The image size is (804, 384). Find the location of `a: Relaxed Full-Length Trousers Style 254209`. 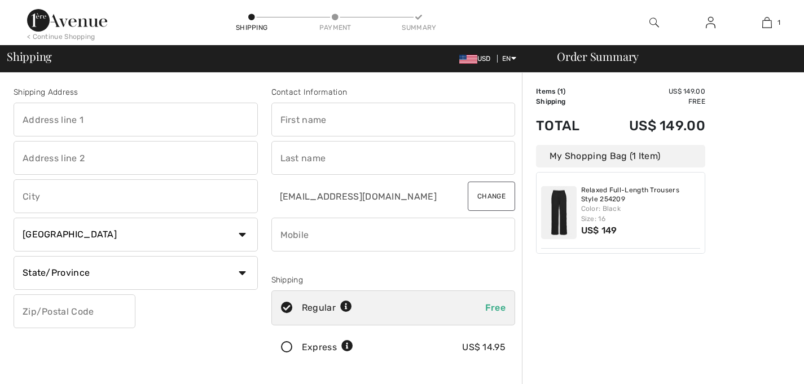

a: Relaxed Full-Length Trousers Style 254209 is located at coordinates (641, 195).